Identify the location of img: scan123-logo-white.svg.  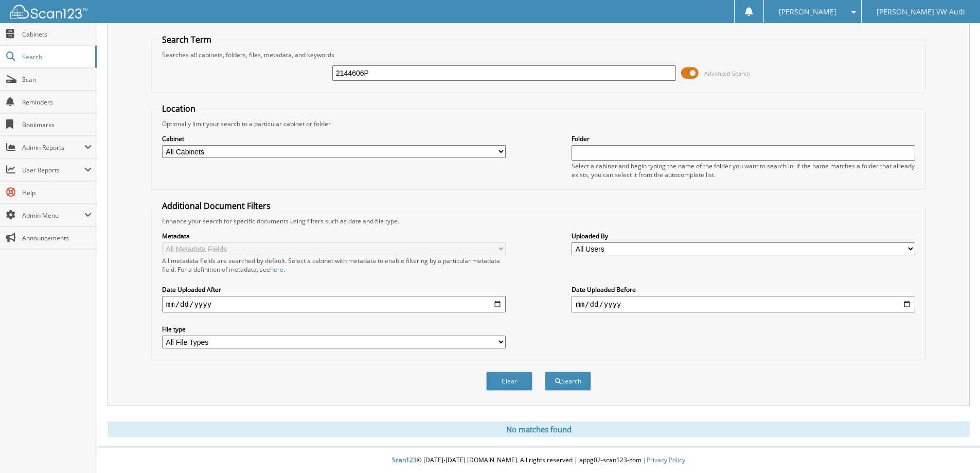
(49, 11).